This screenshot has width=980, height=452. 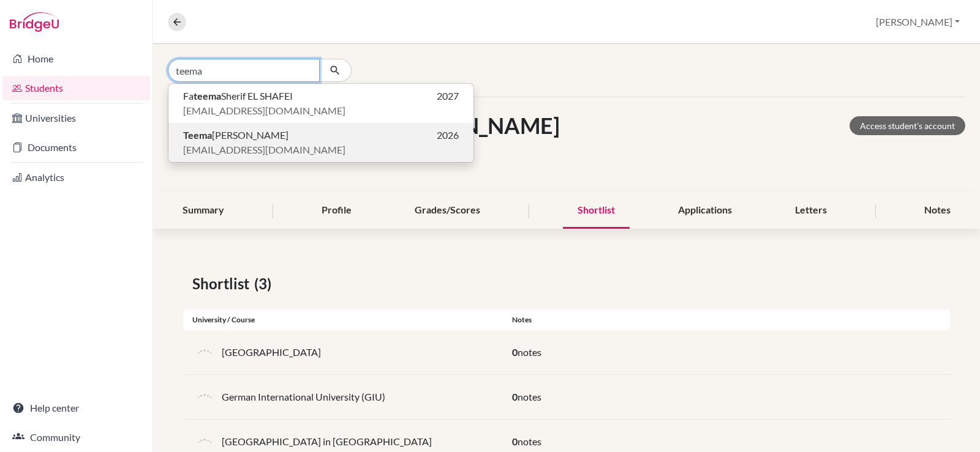 What do you see at coordinates (448, 96) in the screenshot?
I see `span: 2027` at bounding box center [448, 96].